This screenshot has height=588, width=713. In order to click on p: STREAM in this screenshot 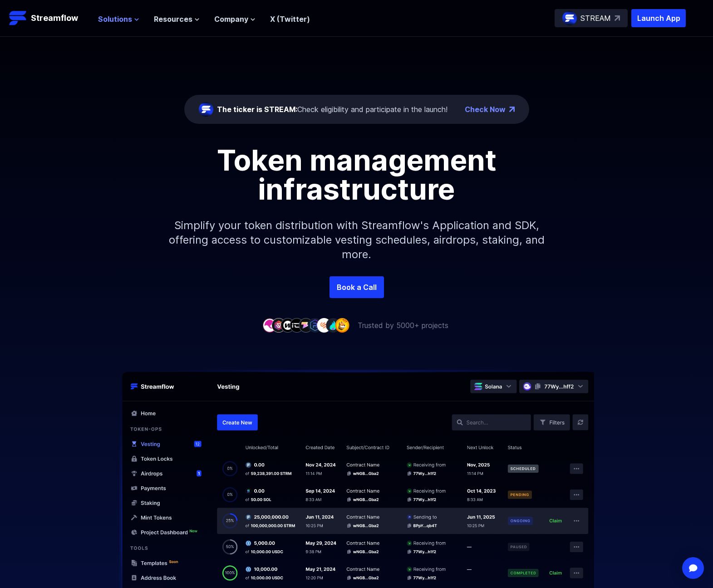, I will do `click(596, 18)`.